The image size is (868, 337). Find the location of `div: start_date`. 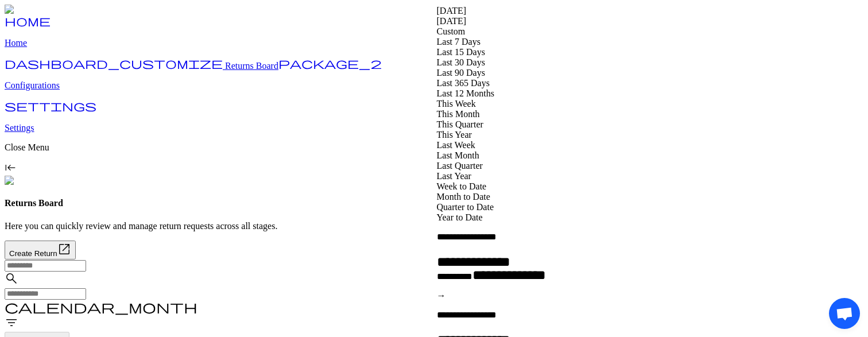

div: start_date is located at coordinates (476, 257).